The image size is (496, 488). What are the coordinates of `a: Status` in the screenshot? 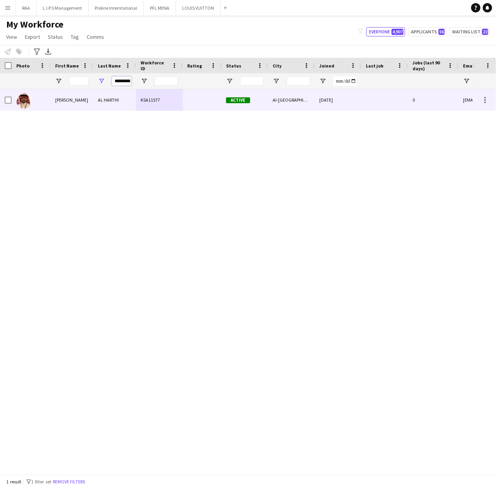 It's located at (55, 37).